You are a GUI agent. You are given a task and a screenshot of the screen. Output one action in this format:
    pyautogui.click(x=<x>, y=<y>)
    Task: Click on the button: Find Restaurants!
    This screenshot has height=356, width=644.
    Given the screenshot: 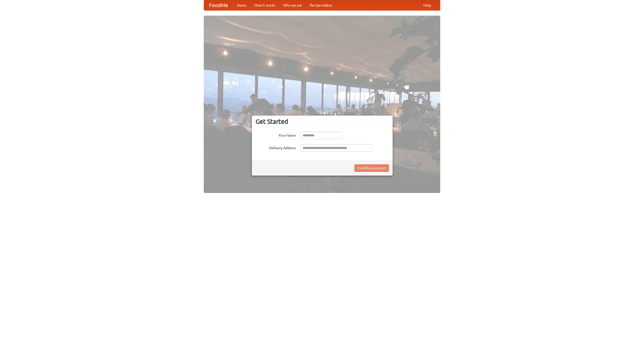 What is the action you would take?
    pyautogui.click(x=372, y=168)
    